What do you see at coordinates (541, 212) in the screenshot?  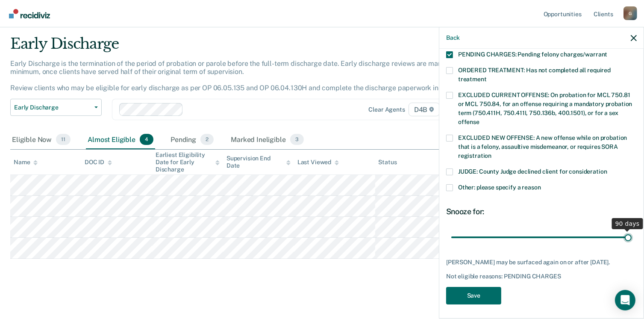 I see `div: Snooze for:` at bounding box center [541, 212].